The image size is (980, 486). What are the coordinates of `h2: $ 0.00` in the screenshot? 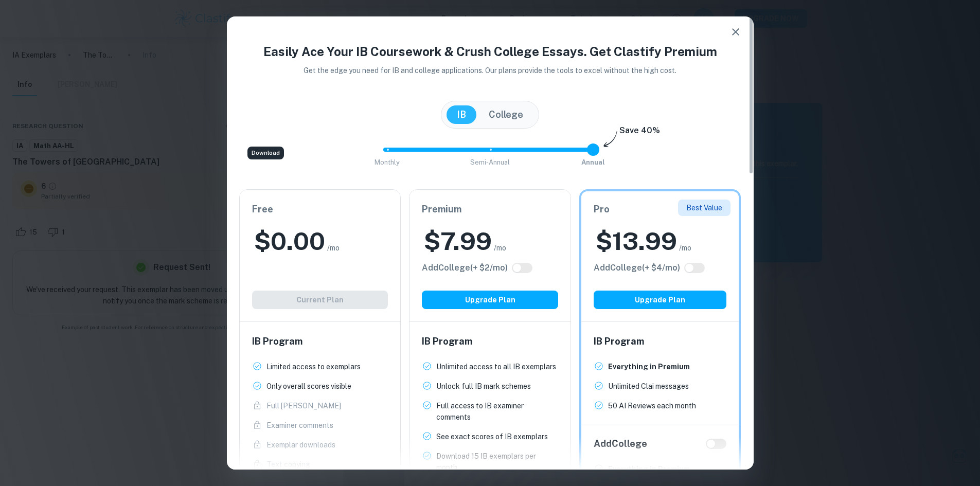 It's located at (290, 241).